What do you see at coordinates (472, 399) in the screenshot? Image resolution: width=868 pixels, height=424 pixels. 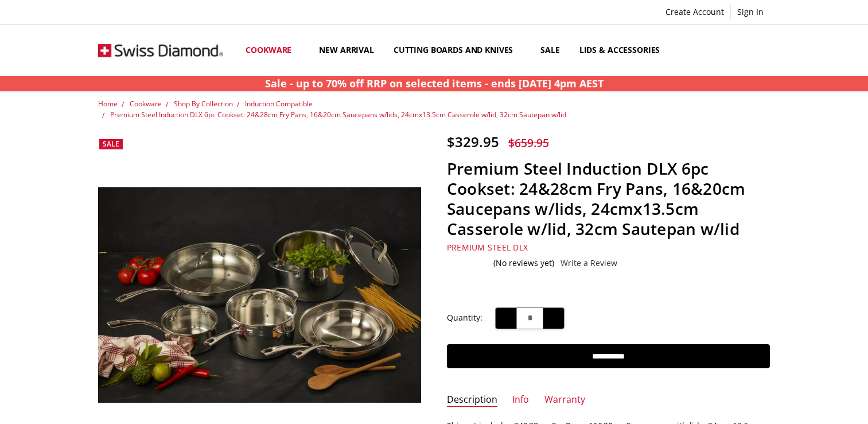 I see `a: Description` at bounding box center [472, 399].